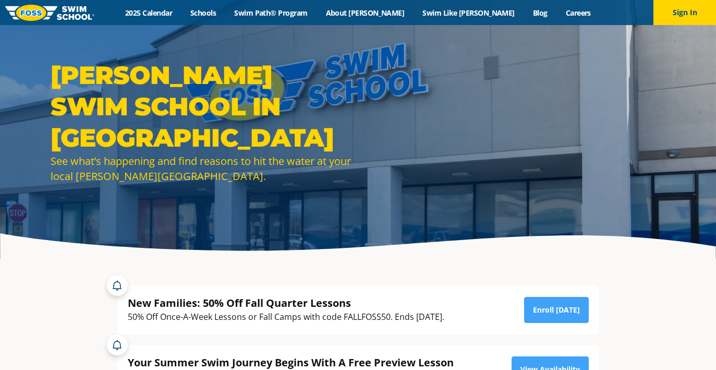  Describe the element at coordinates (578, 13) in the screenshot. I see `a: Careers` at that location.